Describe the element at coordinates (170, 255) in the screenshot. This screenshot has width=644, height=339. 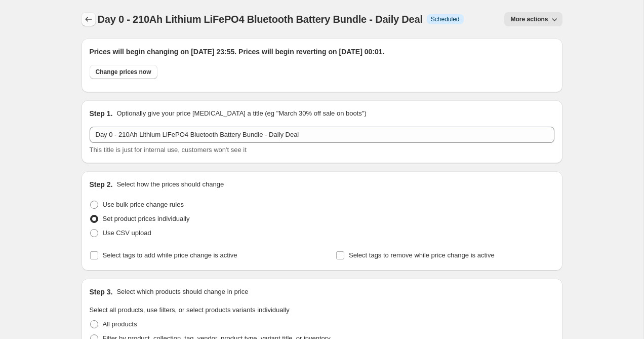
I see `span: Select tags to add while price change is active` at that location.